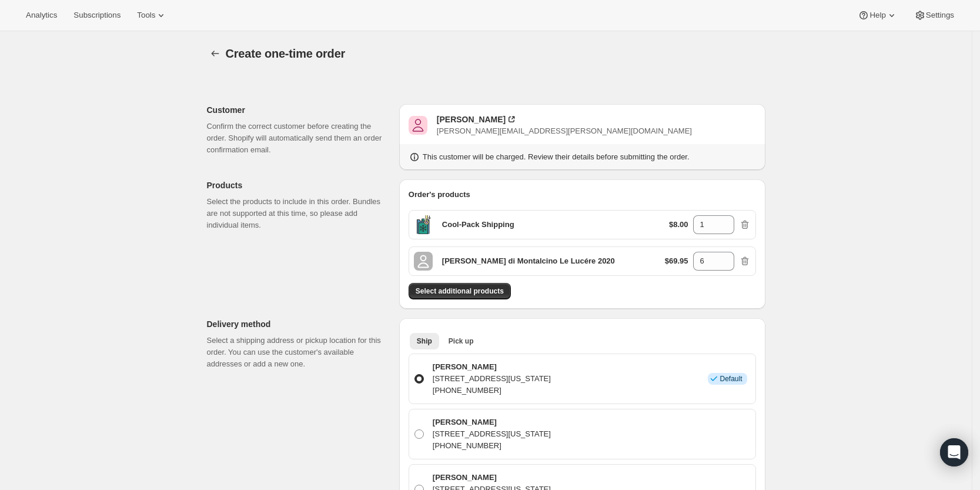 This screenshot has height=490, width=980. I want to click on span: Pick up, so click(461, 342).